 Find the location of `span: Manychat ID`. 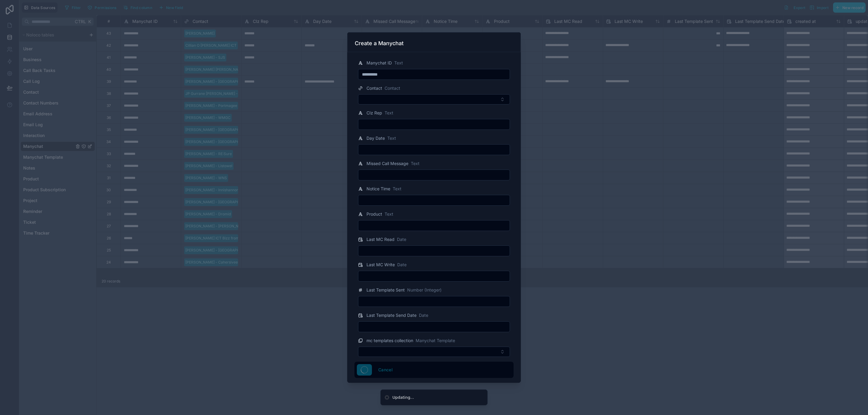

span: Manychat ID is located at coordinates (379, 63).